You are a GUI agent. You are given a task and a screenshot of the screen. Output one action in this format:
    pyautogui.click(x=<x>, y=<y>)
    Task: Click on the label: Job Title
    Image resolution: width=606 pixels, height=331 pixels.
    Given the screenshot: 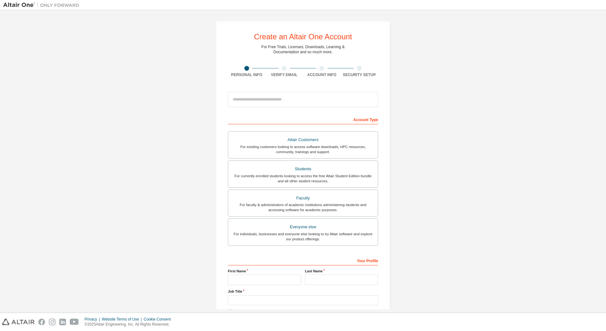 What is the action you would take?
    pyautogui.click(x=303, y=292)
    